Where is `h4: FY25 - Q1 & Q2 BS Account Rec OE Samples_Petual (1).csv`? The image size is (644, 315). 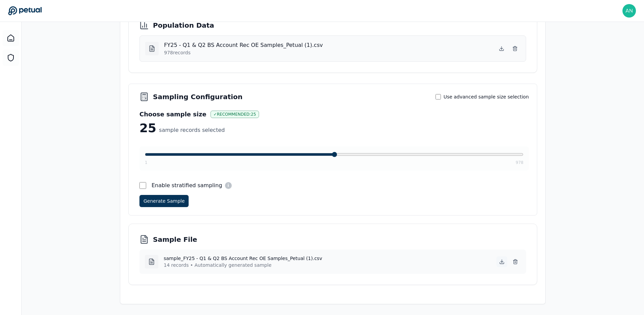
h4: FY25 - Q1 & Q2 BS Account Rec OE Samples_Petual (1).csv is located at coordinates (243, 45).